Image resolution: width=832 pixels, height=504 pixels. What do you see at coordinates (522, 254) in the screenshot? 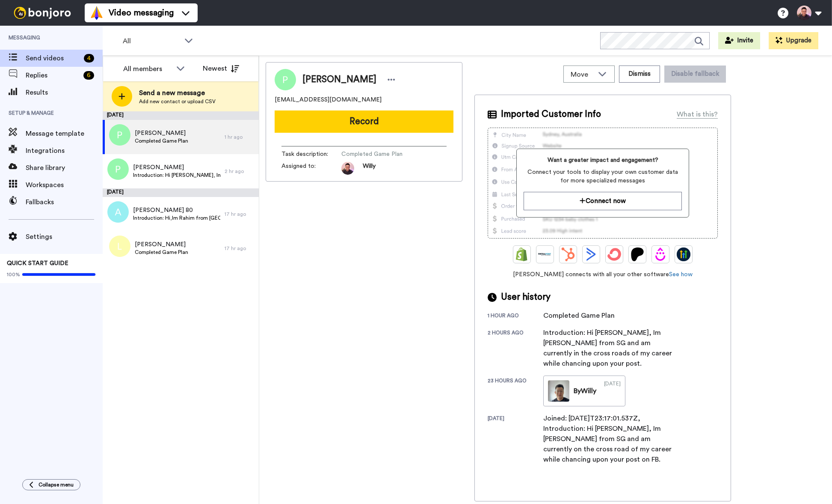
I see `img: Shopify` at bounding box center [522, 254].